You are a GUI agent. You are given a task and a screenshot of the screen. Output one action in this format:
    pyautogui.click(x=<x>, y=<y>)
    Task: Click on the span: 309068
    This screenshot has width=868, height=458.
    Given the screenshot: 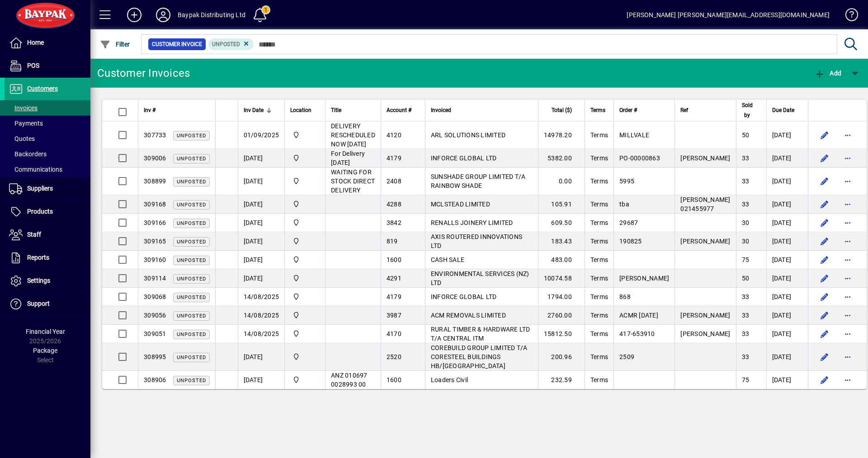 What is the action you would take?
    pyautogui.click(x=155, y=297)
    